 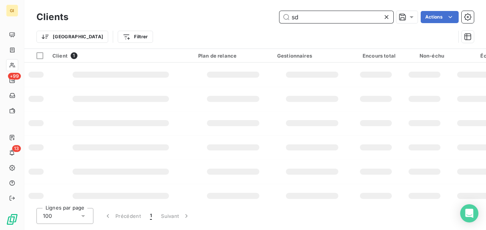 What do you see at coordinates (312, 56) in the screenshot?
I see `div: Gestionnaires` at bounding box center [312, 56].